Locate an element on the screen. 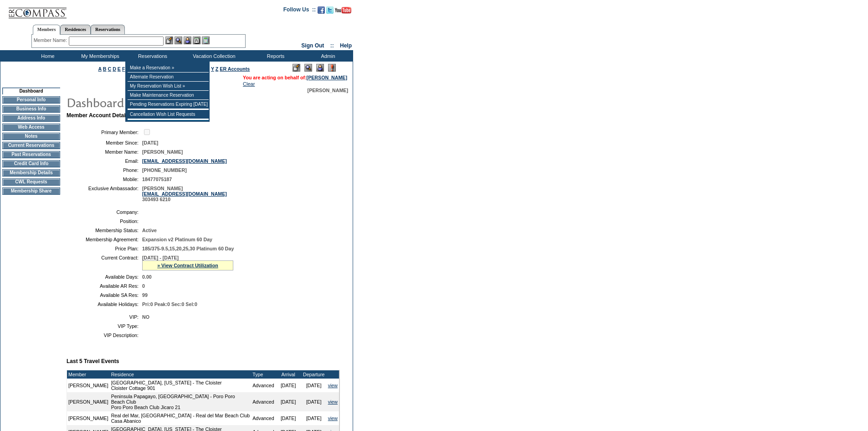 This screenshot has height=431, width=868. a: Y is located at coordinates (212, 69).